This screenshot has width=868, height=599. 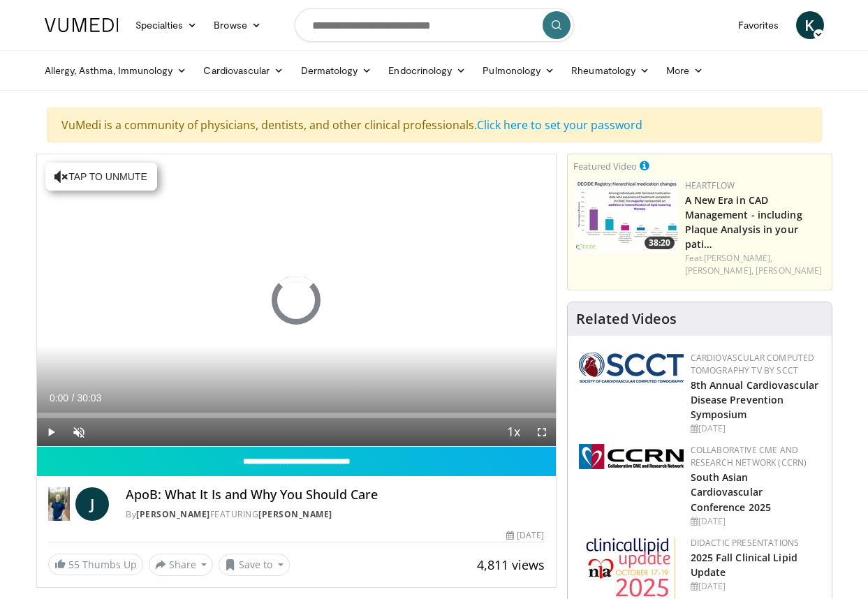 What do you see at coordinates (659, 243) in the screenshot?
I see `span: 38:20` at bounding box center [659, 243].